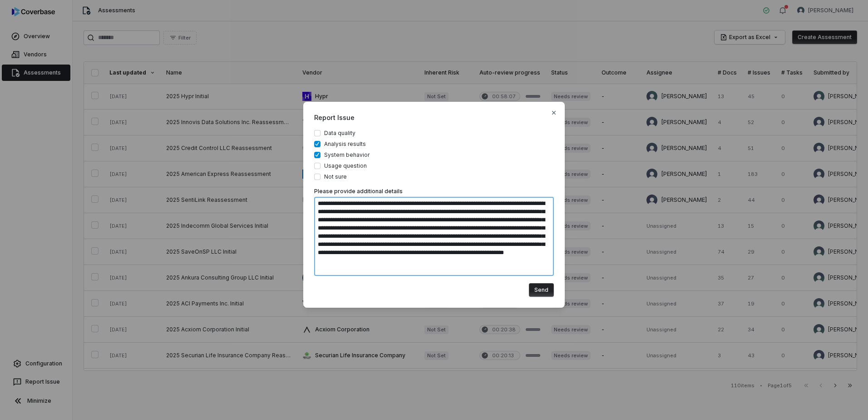 The image size is (868, 420). I want to click on span: System behavior, so click(347, 155).